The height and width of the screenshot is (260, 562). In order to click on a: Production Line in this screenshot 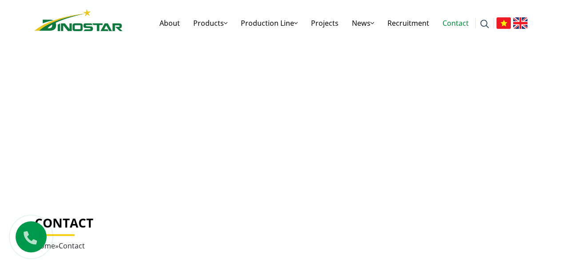, I will do `click(269, 23)`.